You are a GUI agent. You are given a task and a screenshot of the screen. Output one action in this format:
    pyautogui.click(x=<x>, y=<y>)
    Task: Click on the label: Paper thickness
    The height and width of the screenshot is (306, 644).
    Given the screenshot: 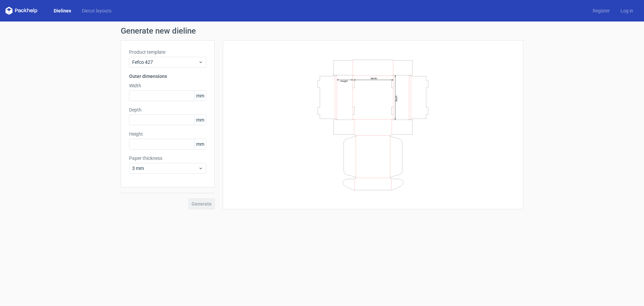 What is the action you would take?
    pyautogui.click(x=168, y=158)
    